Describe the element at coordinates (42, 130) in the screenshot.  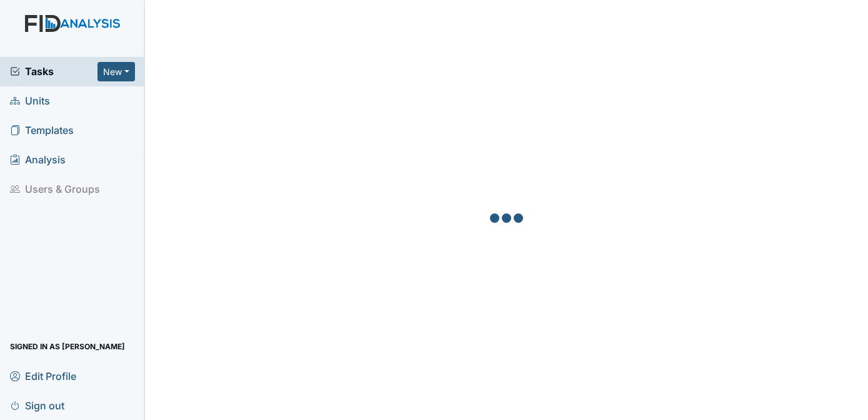
I see `span: Templates` at that location.